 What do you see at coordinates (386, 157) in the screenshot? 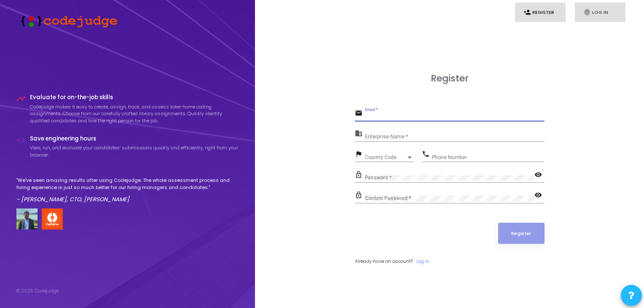
I see `span: Country Code` at bounding box center [386, 157].